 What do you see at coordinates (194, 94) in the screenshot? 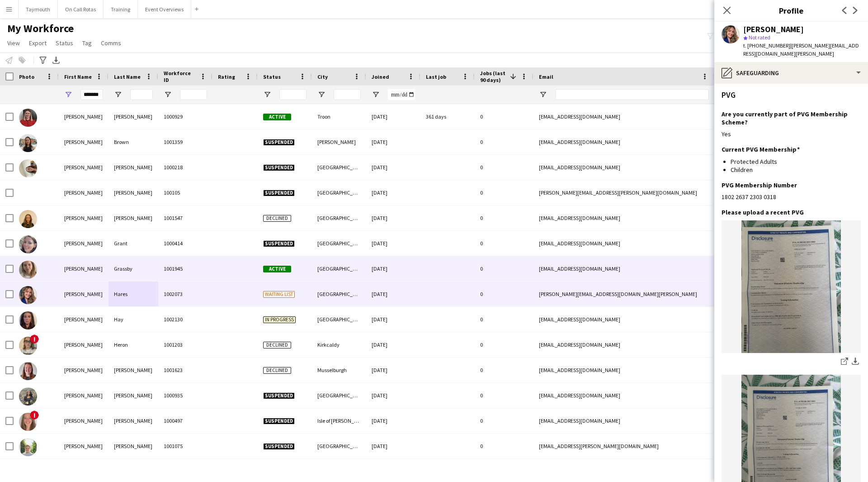
I see `input: Workforce ID Filter Input` at bounding box center [194, 94].